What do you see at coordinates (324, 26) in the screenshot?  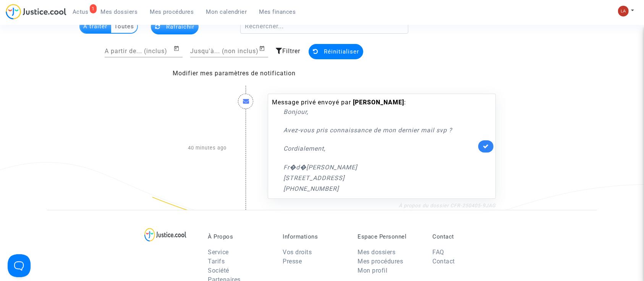 I see `input: Rechercher...` at bounding box center [324, 26].